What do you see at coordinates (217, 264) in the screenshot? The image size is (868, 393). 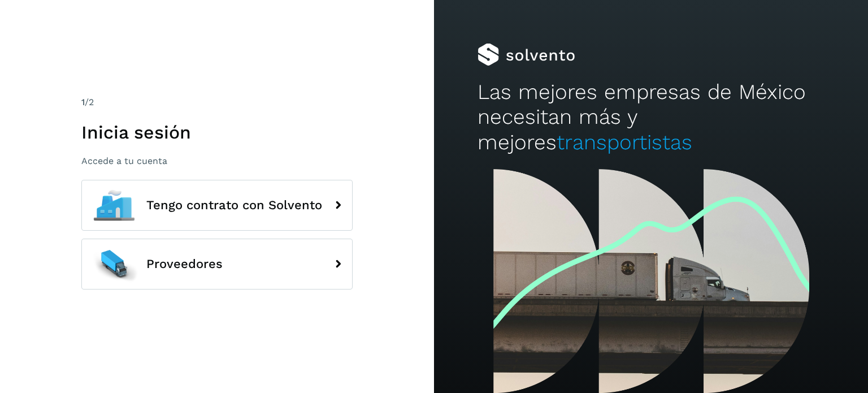 I see `button: Proveedores` at bounding box center [217, 264].